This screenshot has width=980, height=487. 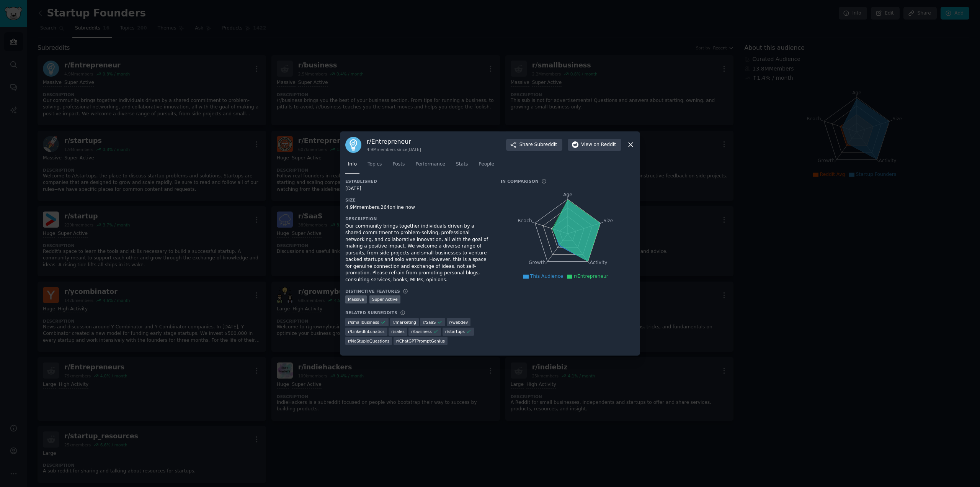 I want to click on span: r/ LinkedInLunatics, so click(x=366, y=331).